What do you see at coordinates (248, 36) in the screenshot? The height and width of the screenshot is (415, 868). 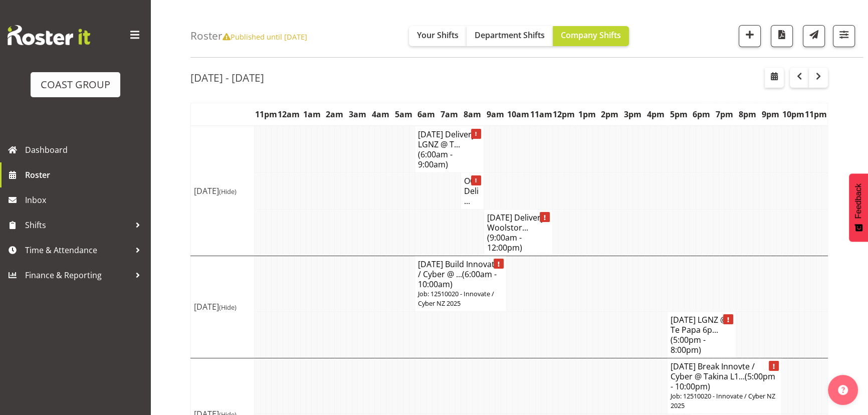 I see `h4: Roster` at bounding box center [248, 36].